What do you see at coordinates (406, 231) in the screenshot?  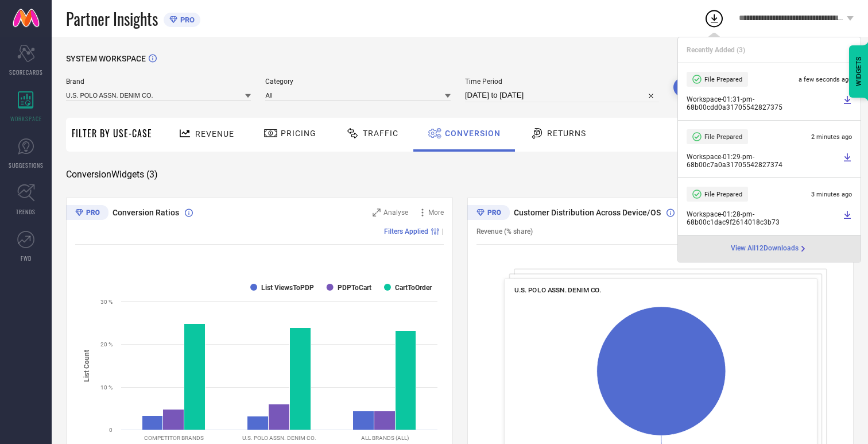 I see `span: Filters Applied` at bounding box center [406, 231].